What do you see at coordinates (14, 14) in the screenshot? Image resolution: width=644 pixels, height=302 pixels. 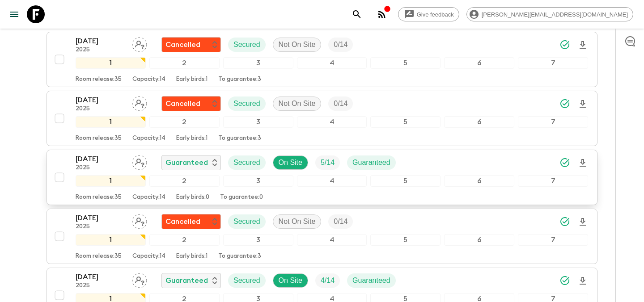 I see `button: menu` at bounding box center [14, 14].